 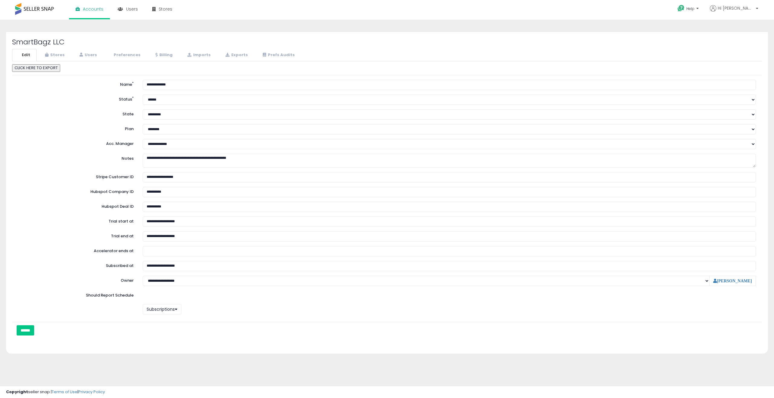 What do you see at coordinates (162, 309) in the screenshot?
I see `button: Subscriptions` at bounding box center [162, 309].